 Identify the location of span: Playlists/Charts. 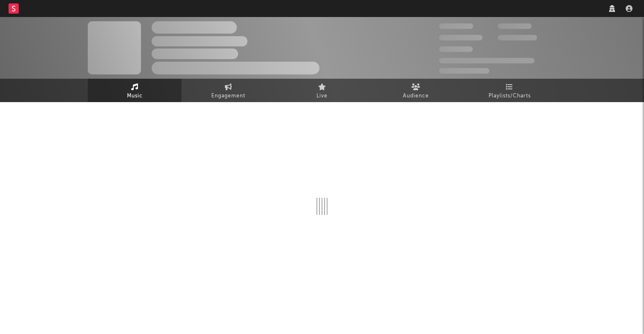
(509, 96).